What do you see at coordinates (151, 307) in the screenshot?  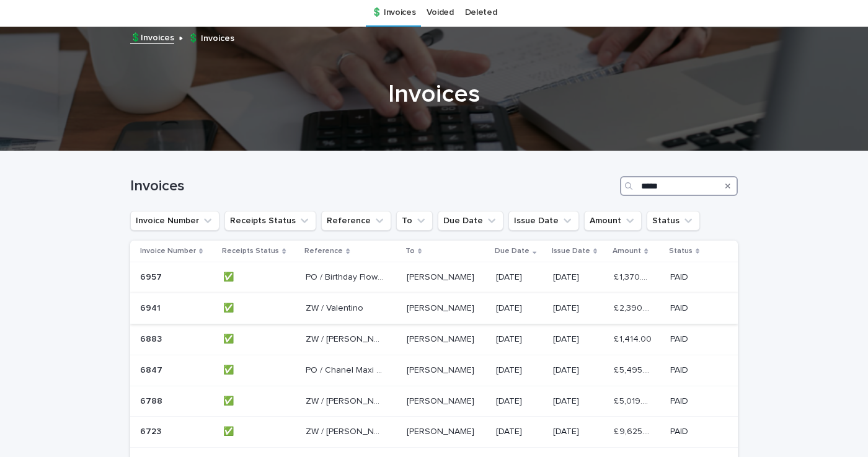 I see `p: 6941` at bounding box center [151, 307].